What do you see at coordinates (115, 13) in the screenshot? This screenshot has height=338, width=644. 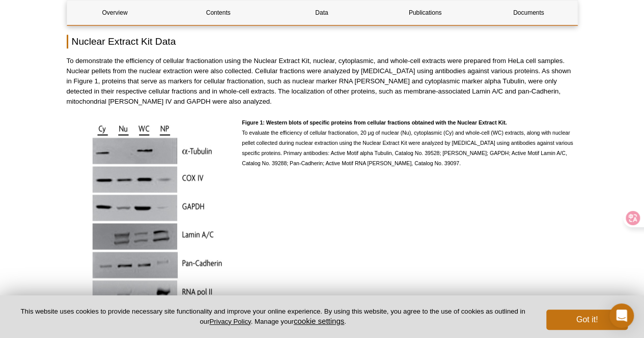 I see `a: Overview` at bounding box center [115, 13].